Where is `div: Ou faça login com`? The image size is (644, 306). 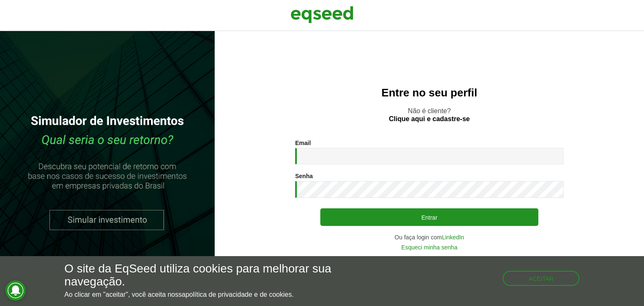
div: Ou faça login com is located at coordinates (430, 237).